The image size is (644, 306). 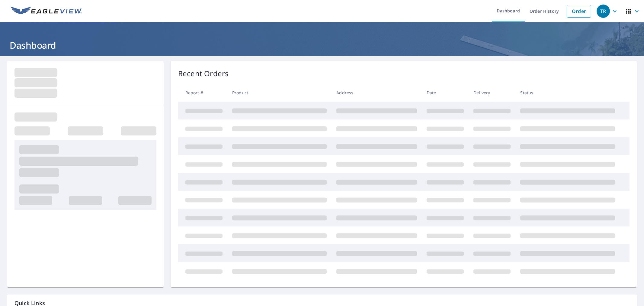 What do you see at coordinates (203, 92) in the screenshot?
I see `th: Report #` at bounding box center [203, 92].